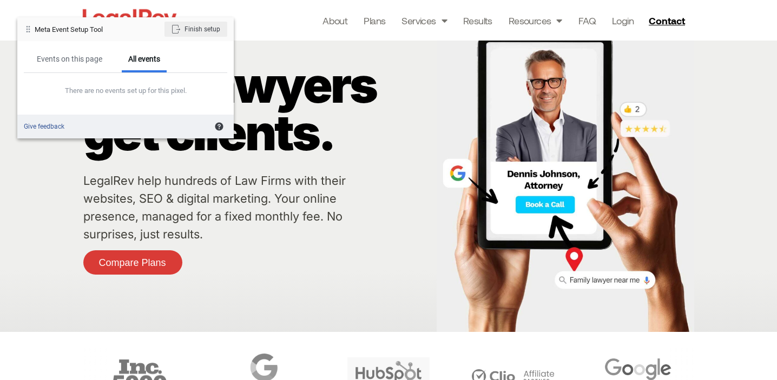 This screenshot has width=777, height=380. Describe the element at coordinates (126, 90) in the screenshot. I see `div: There are no events set up for this pixel.` at that location.